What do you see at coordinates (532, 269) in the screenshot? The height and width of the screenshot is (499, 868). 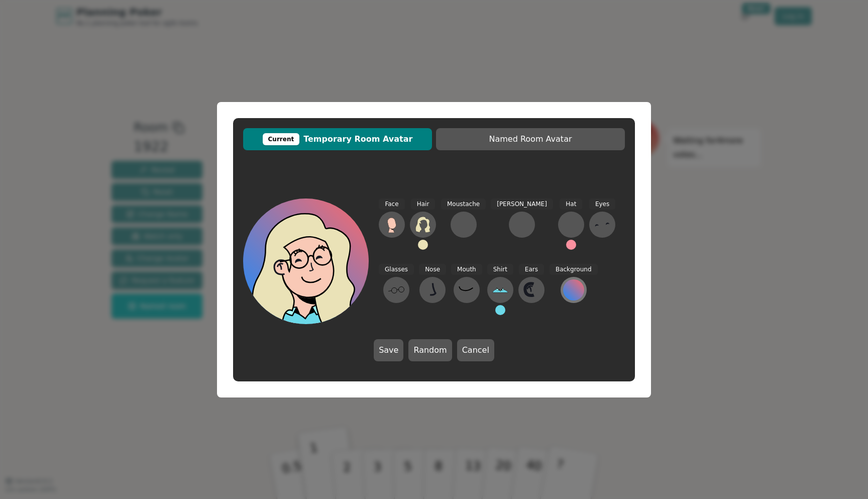 I see `span: Ears` at bounding box center [532, 269].